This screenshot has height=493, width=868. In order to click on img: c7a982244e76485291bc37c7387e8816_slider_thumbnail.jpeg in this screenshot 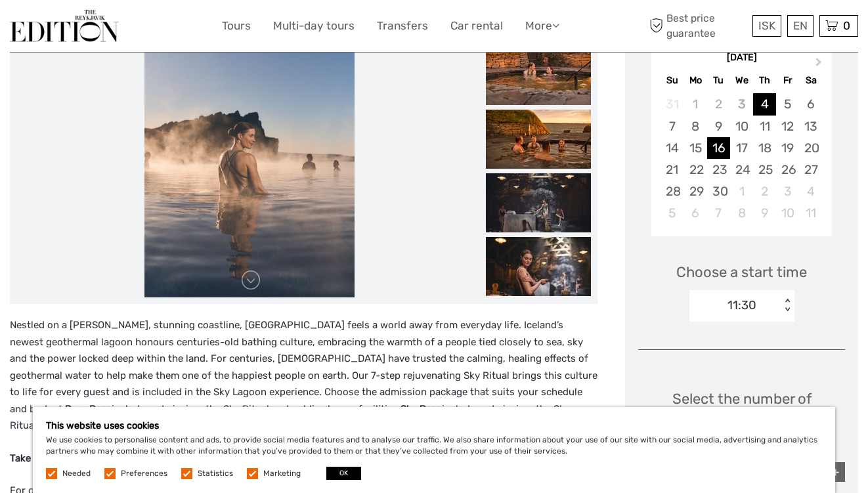, I will do `click(539, 203)`.